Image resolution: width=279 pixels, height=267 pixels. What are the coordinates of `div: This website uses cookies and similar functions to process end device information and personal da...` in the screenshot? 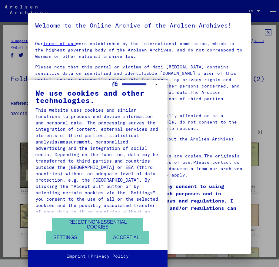 It's located at (98, 164).